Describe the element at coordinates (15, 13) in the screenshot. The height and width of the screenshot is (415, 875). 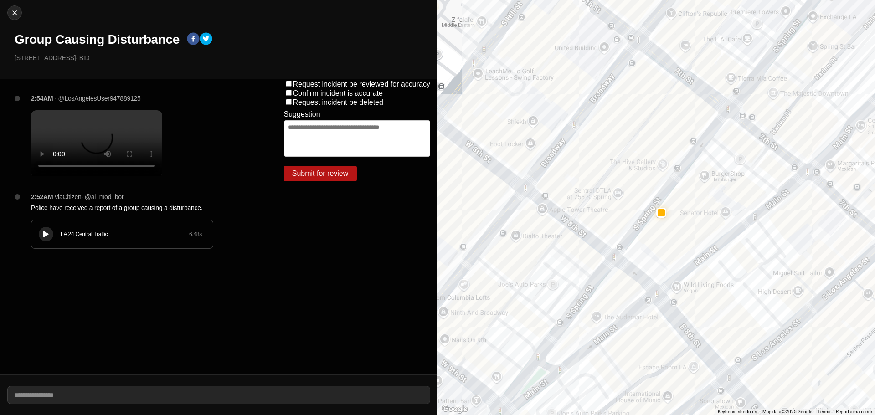
I see `button: cancel` at that location.